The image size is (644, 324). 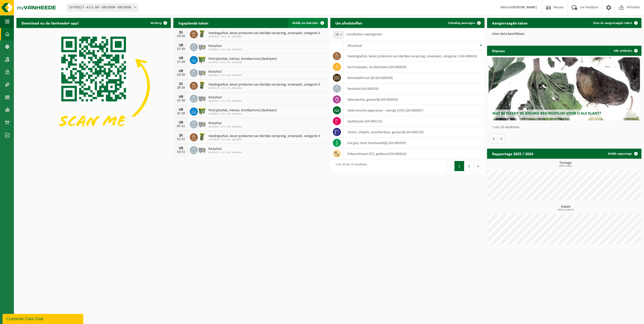 I want to click on td: elektronische apparatuur - overige (OVE) (04-000067), so click(x=414, y=111).